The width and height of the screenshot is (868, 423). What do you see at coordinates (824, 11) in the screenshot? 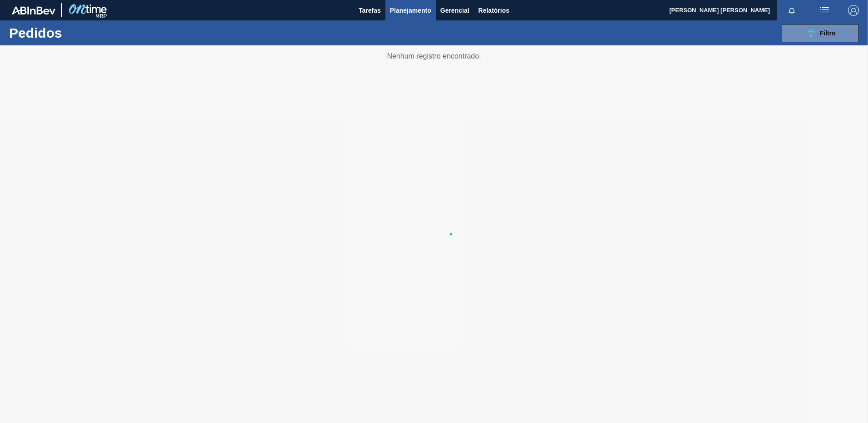
I see `img: userActions` at bounding box center [824, 11].